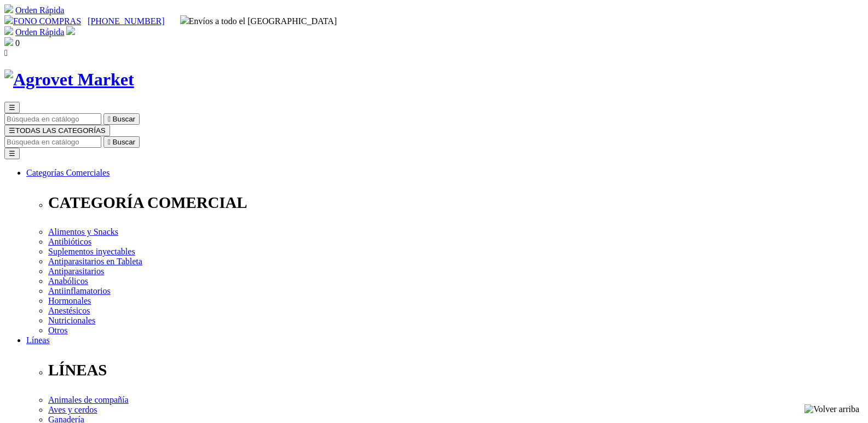 This screenshot has width=868, height=423. I want to click on a: Líneas, so click(38, 340).